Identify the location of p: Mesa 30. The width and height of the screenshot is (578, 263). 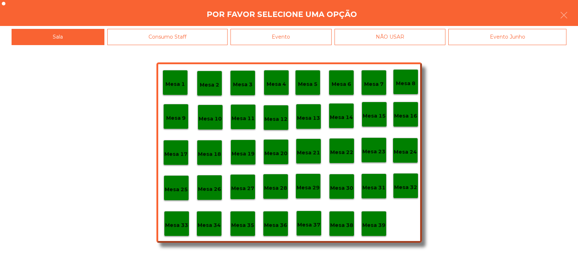
(341, 188).